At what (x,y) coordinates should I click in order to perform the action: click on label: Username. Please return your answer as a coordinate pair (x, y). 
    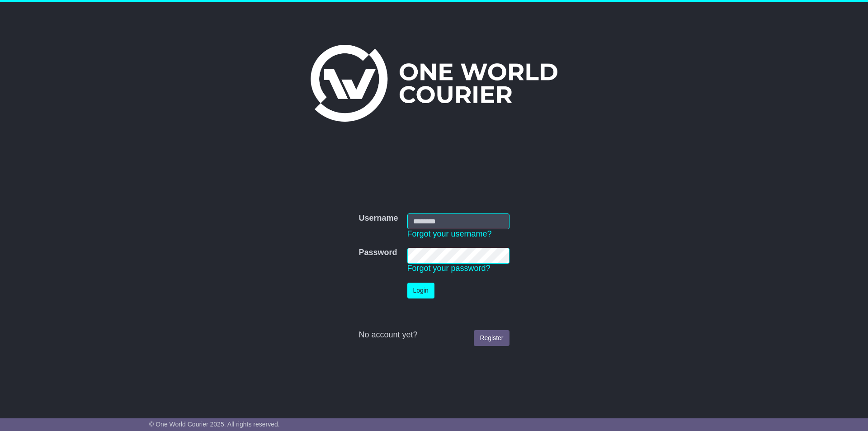
    Looking at the image, I should click on (378, 219).